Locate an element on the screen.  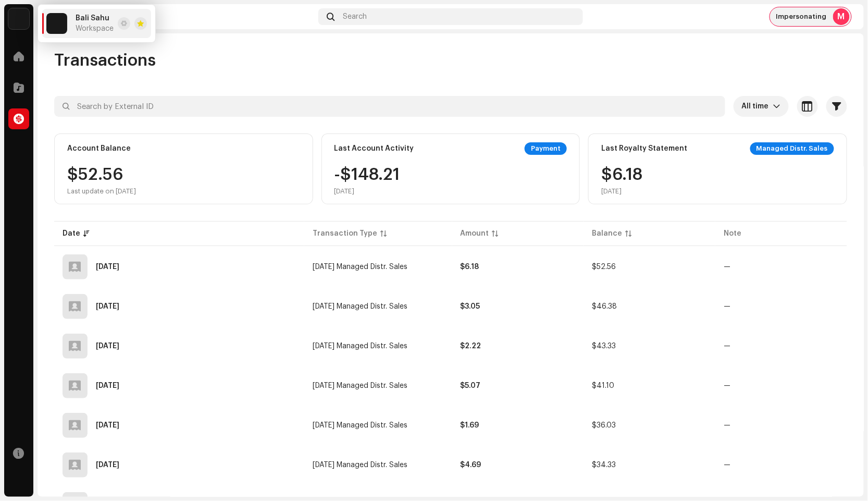
span: $36.03 is located at coordinates (604, 426).